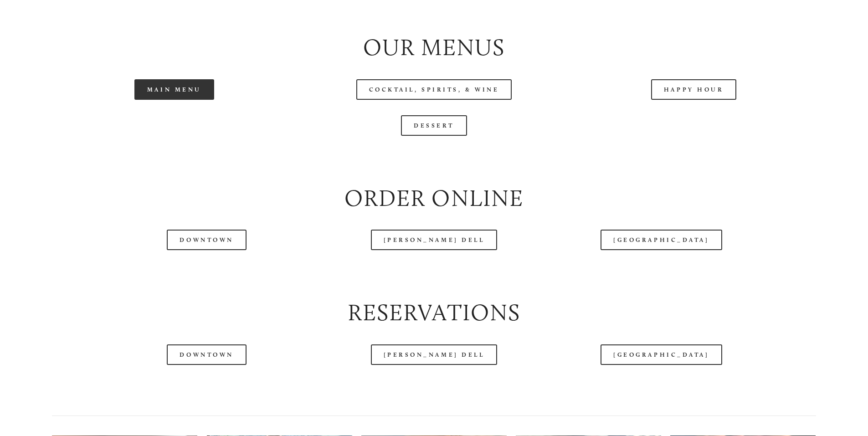  I want to click on h2: Order Online, so click(433, 198).